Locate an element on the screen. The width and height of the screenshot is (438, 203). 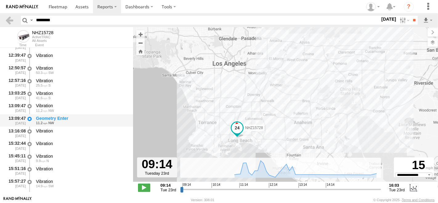
strong: 09:14 is located at coordinates (168, 185).